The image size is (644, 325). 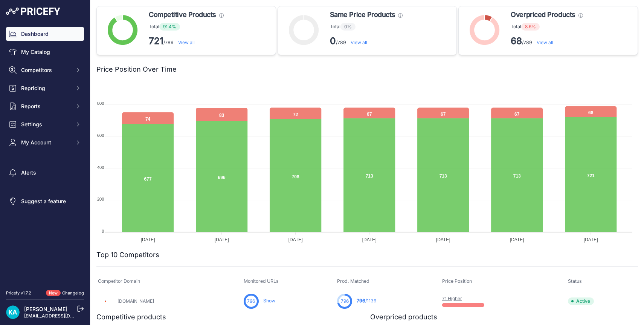 I want to click on a: Alerts, so click(x=45, y=173).